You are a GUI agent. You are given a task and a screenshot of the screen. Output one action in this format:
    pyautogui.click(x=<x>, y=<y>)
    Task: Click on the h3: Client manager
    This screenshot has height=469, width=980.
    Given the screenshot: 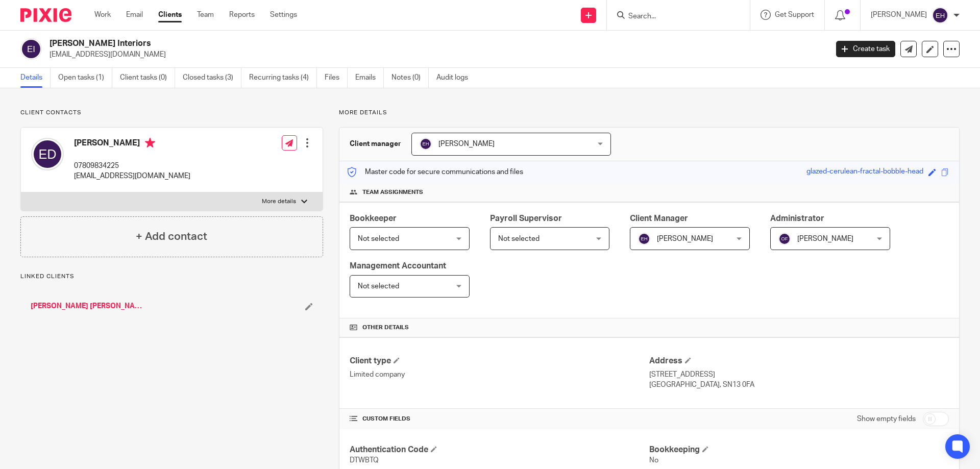 What is the action you would take?
    pyautogui.click(x=375, y=144)
    